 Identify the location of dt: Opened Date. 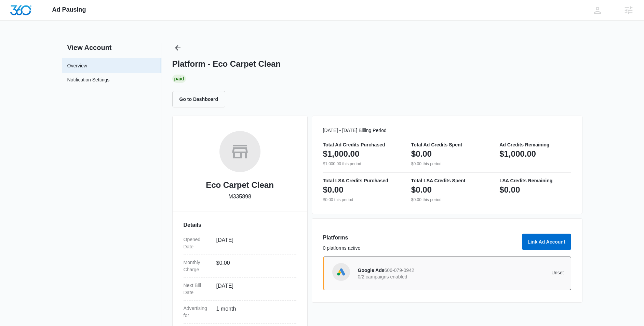
(197, 243).